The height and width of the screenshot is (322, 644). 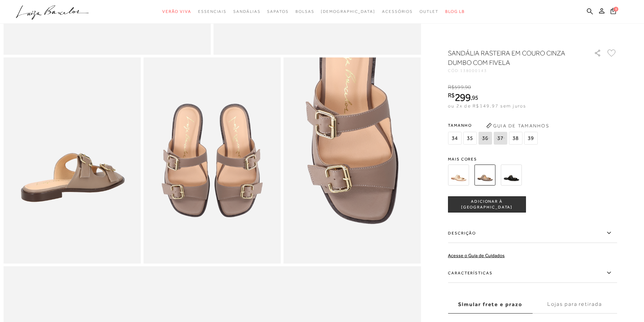 What do you see at coordinates (511, 58) in the screenshot?
I see `h1: SANDÁLIA RASTEIRA EM COURO CINZA DUMBO COM FIVELA` at bounding box center [511, 58].